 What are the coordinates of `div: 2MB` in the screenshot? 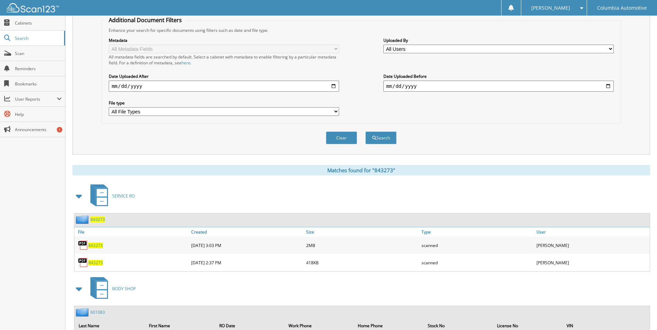 It's located at (362, 246).